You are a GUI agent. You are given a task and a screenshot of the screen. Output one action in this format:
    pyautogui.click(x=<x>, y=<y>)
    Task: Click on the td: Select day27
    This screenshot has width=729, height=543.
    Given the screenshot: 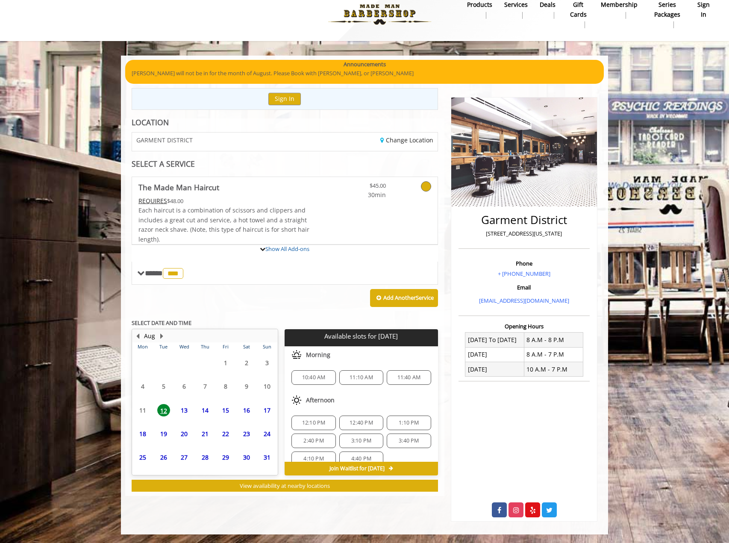 What is the action you would take?
    pyautogui.click(x=184, y=457)
    